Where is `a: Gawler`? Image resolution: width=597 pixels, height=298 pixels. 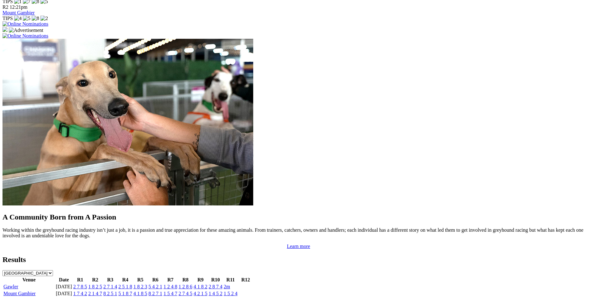 a: Gawler is located at coordinates (11, 287).